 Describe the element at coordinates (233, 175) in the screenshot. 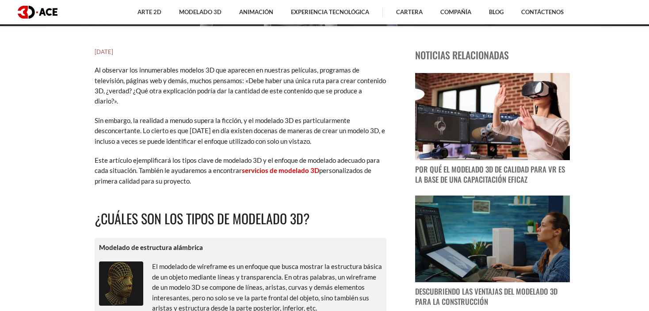

I see `font: personalizados de primera calidad para su proyecto.` at that location.